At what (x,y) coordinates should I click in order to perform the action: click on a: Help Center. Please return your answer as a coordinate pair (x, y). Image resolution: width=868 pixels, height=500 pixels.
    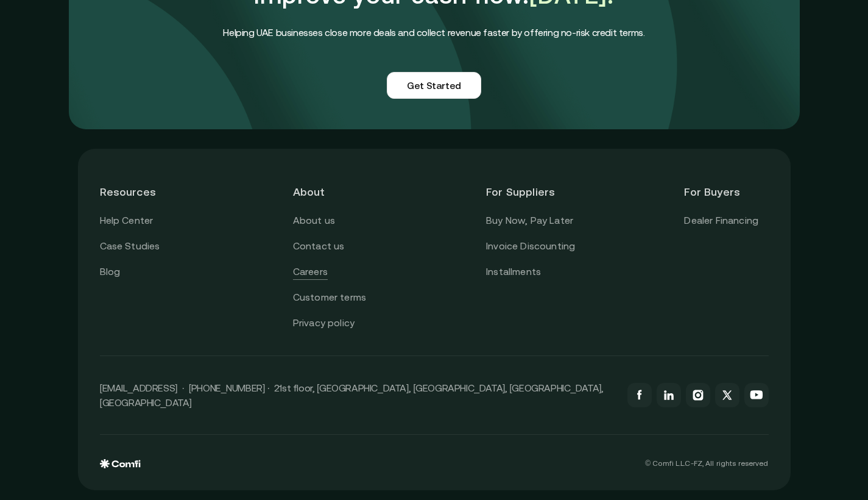
    Looking at the image, I should click on (127, 221).